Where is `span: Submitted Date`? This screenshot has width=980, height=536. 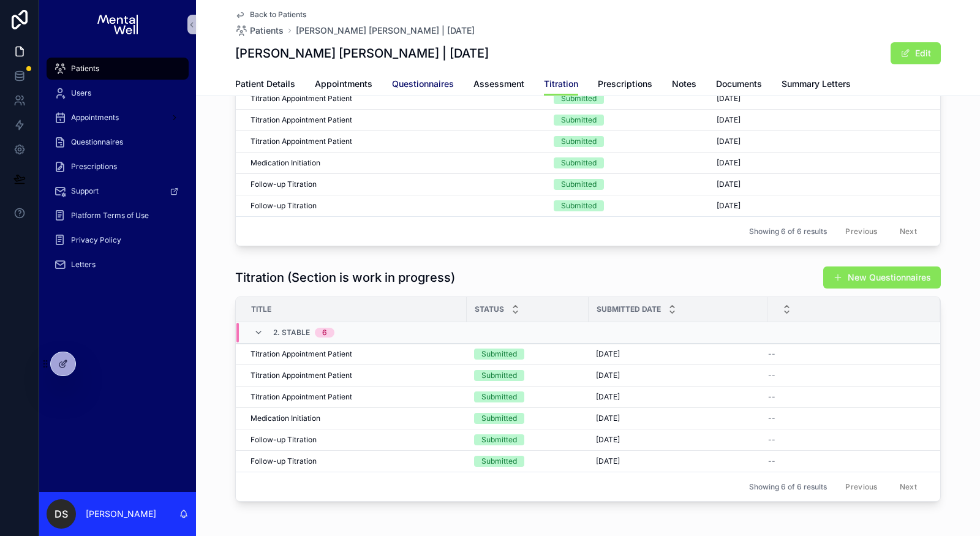
span: Submitted Date is located at coordinates (628, 309).